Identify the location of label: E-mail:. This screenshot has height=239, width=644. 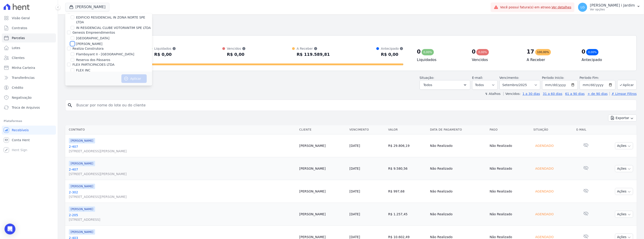
(477, 78).